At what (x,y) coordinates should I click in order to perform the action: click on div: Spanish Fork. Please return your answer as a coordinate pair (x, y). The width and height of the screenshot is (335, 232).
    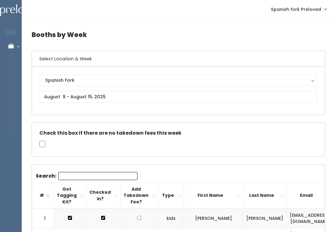
    Looking at the image, I should click on (179, 80).